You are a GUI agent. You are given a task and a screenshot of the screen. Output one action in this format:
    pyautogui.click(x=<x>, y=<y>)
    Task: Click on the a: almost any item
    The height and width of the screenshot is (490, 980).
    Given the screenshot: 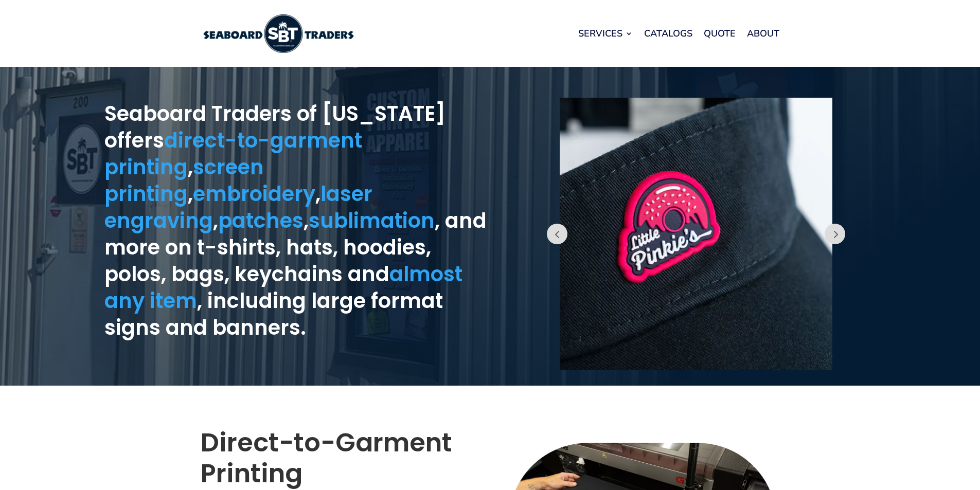 What is the action you would take?
    pyautogui.click(x=283, y=287)
    